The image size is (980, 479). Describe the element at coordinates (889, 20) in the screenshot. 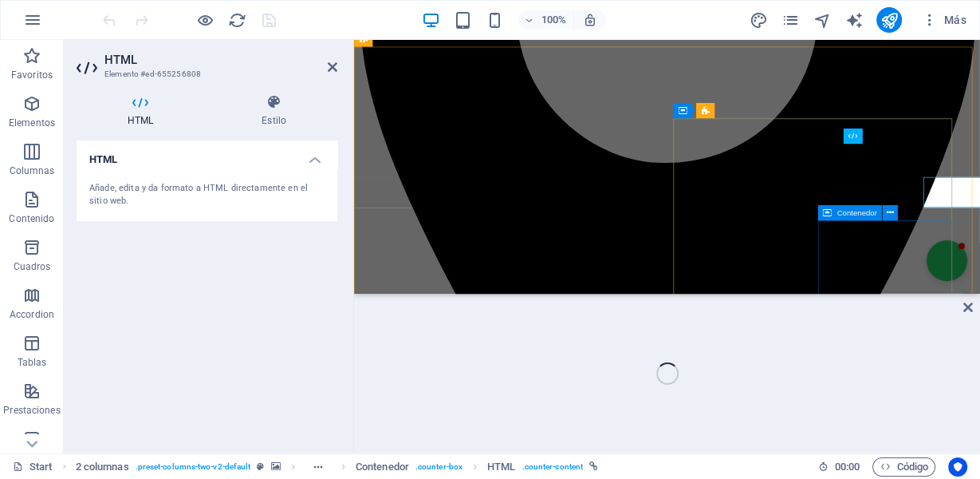

I see `i: Publicar` at that location.